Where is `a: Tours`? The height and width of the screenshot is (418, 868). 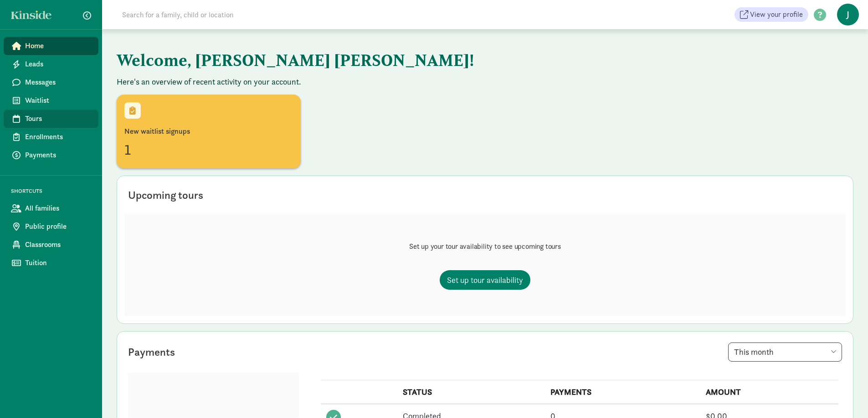 a: Tours is located at coordinates (51, 119).